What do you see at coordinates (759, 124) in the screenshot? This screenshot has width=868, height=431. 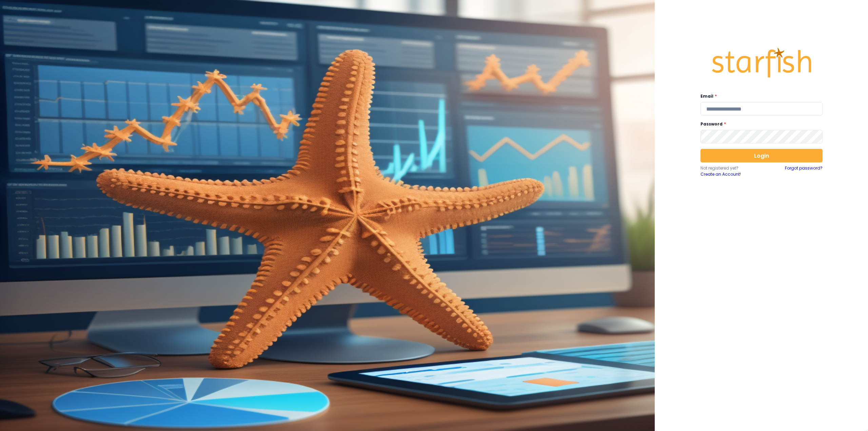 I see `label: Password` at bounding box center [759, 124].